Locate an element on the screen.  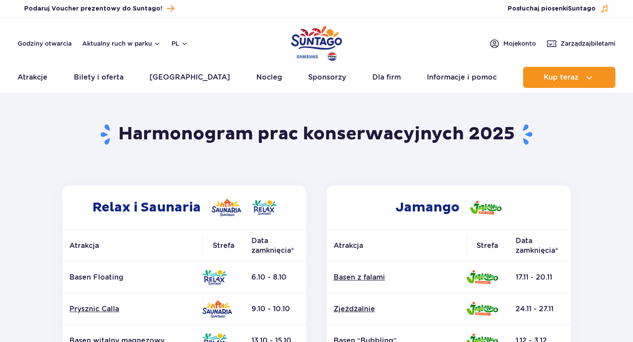
td: 6.10 - 8.10 is located at coordinates (275, 277).